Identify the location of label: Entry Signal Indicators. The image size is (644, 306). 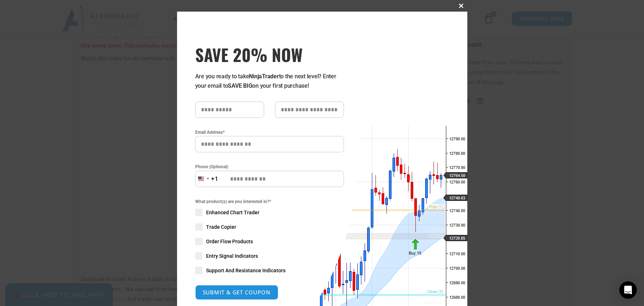
(270, 256).